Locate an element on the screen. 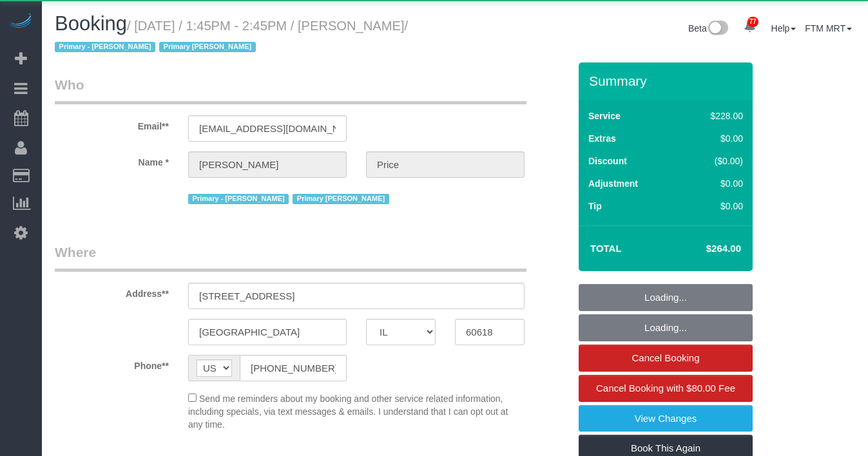 This screenshot has height=456, width=868. input: Zip Code** is located at coordinates (490, 332).